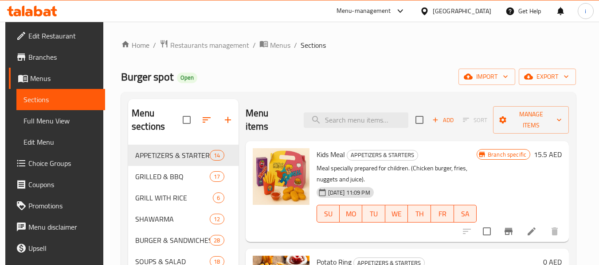 Image resolution: width=599 pixels, height=265 pixels. What do you see at coordinates (63, 185) in the screenshot?
I see `span: Coupons` at bounding box center [63, 185].